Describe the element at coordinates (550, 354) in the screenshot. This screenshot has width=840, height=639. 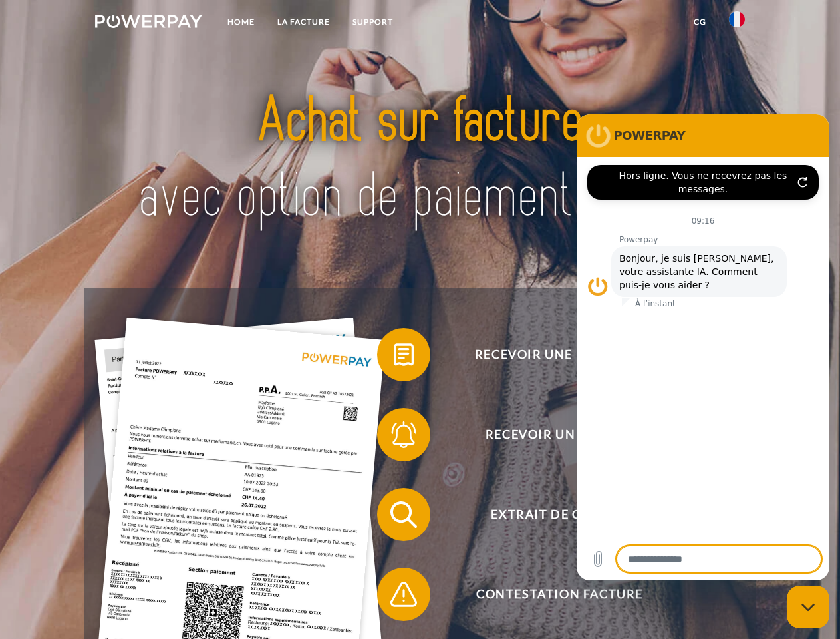
I see `a: Recevoir une facture ?` at that location.